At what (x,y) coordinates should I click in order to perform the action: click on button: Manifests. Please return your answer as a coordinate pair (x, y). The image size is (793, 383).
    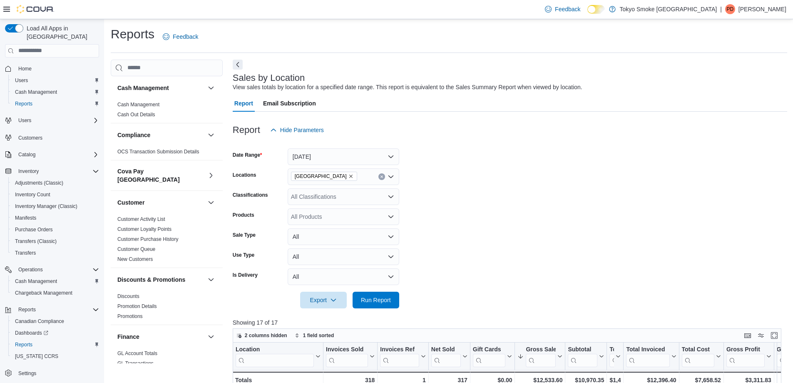
    Looking at the image, I should click on (55, 218).